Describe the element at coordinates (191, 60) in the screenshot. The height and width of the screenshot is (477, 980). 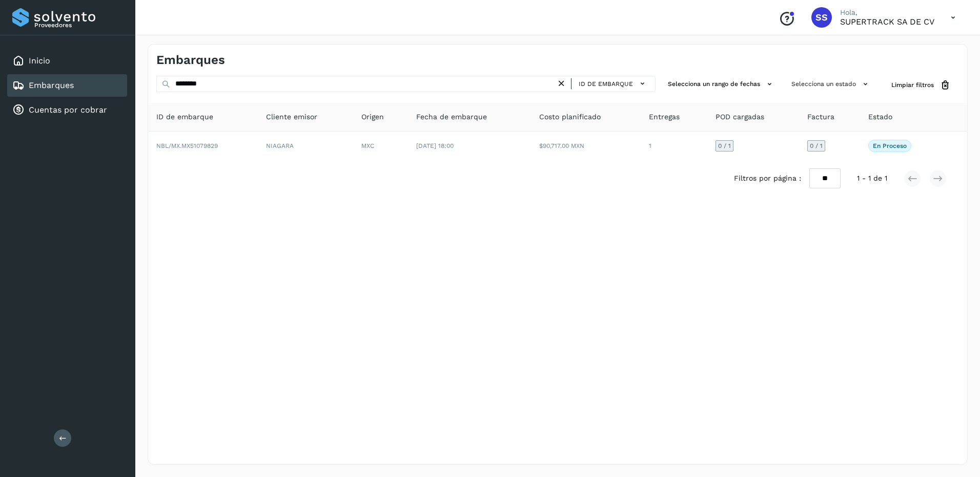
I see `h4: Embarques` at that location.